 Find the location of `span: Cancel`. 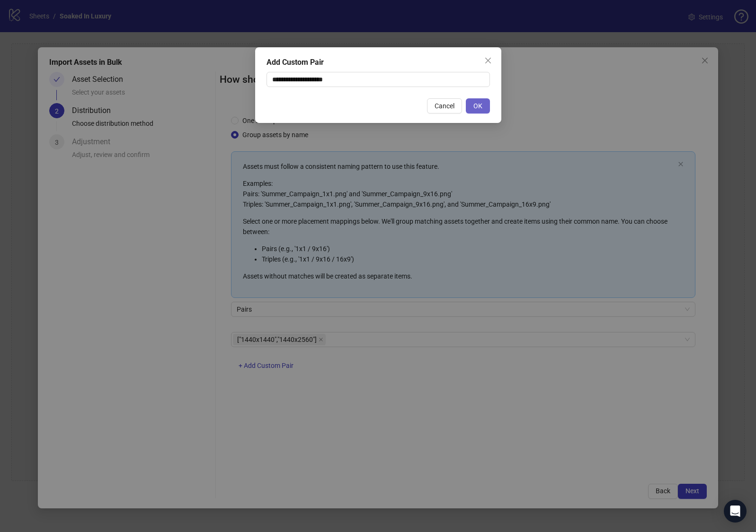

span: Cancel is located at coordinates (444, 106).